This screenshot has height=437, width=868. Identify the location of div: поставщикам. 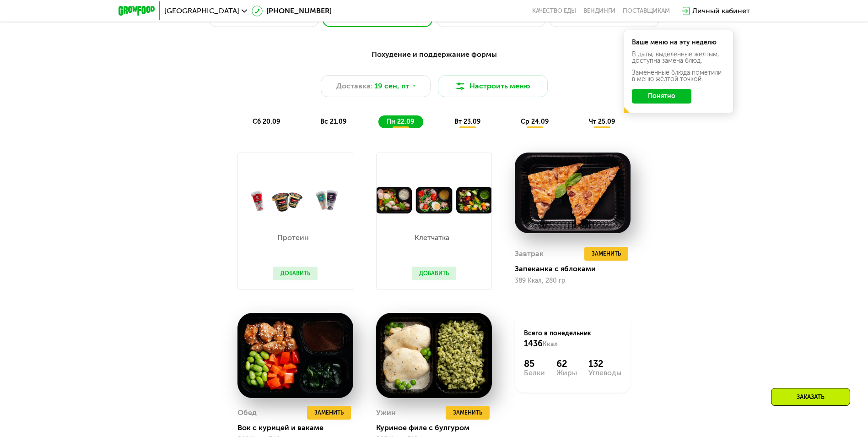
(646, 11).